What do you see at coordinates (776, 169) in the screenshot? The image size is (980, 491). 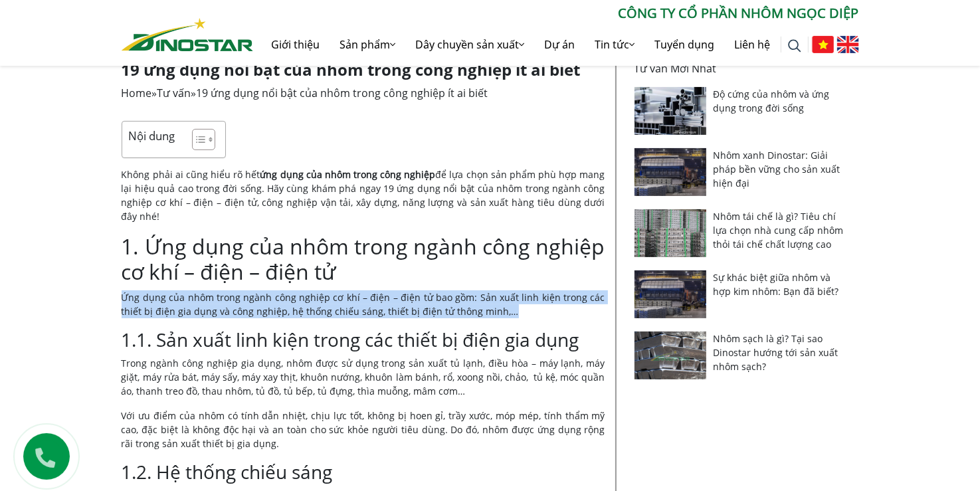 I see `a: Nhôm xanh Dinostar: Giải pháp bền vững cho sản xuất hiện đại` at bounding box center [776, 169].